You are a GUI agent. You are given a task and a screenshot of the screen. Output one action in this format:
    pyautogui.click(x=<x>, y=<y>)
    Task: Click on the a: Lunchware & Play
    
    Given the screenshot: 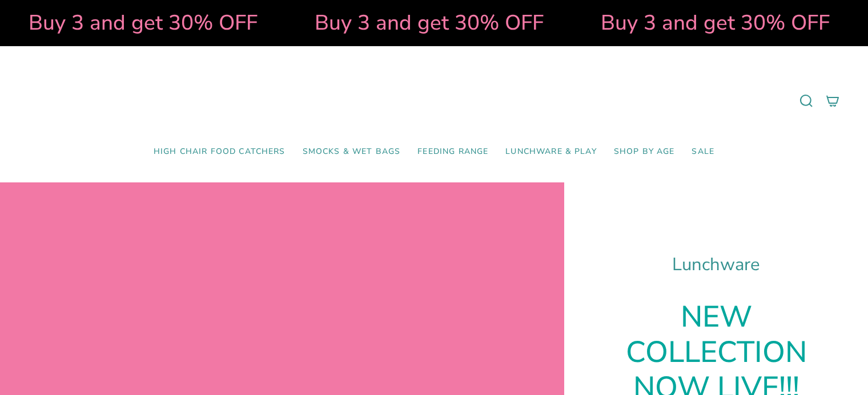 What is the action you would take?
    pyautogui.click(x=551, y=152)
    